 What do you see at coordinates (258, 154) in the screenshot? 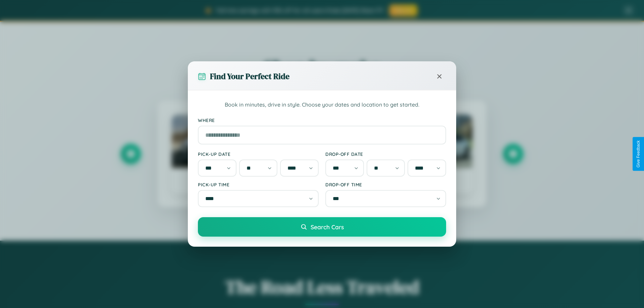
I see `label: Pick-up Date` at bounding box center [258, 154].